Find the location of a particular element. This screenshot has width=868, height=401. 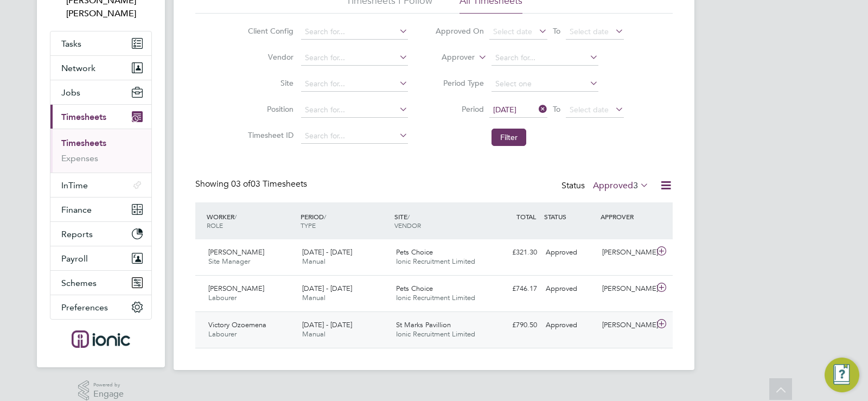

div: Status is located at coordinates (606, 187).